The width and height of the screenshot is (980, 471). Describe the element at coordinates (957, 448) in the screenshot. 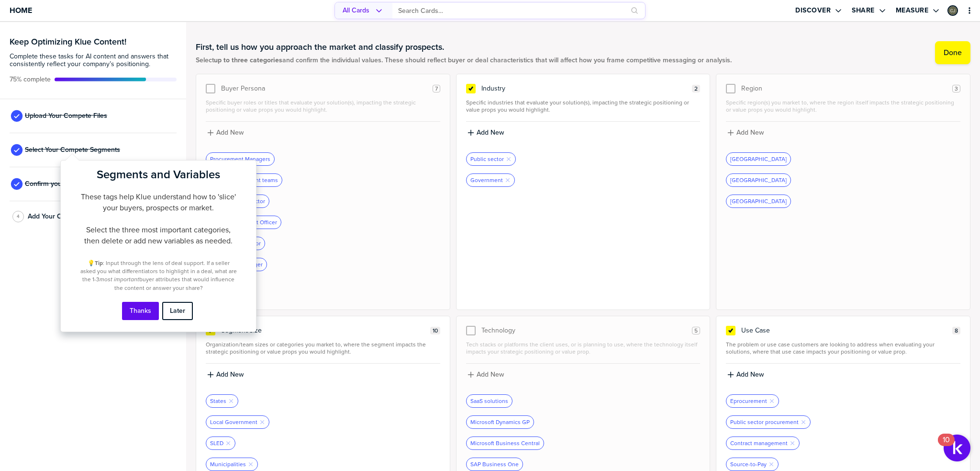

I see `button: Open Resource Center, 10 new notifications` at that location.